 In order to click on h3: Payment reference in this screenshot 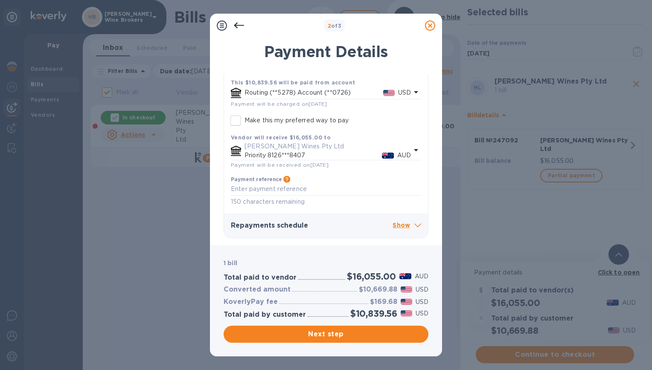, I will do `click(256, 180)`.